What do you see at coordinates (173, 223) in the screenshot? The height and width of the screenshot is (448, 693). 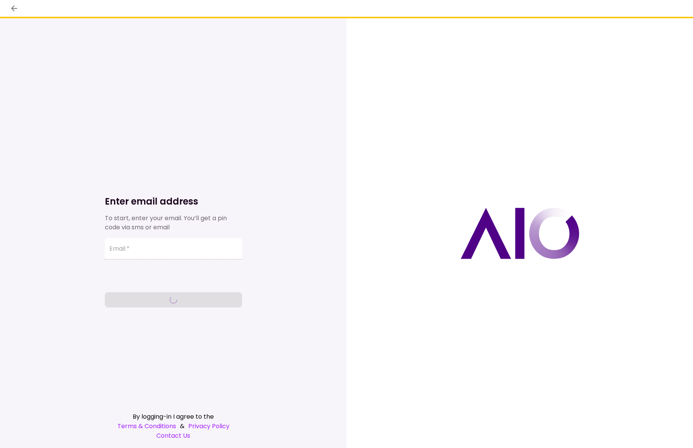 I see `div: To start, enter your email. You’ll get a pin code via sms or email` at bounding box center [173, 223].